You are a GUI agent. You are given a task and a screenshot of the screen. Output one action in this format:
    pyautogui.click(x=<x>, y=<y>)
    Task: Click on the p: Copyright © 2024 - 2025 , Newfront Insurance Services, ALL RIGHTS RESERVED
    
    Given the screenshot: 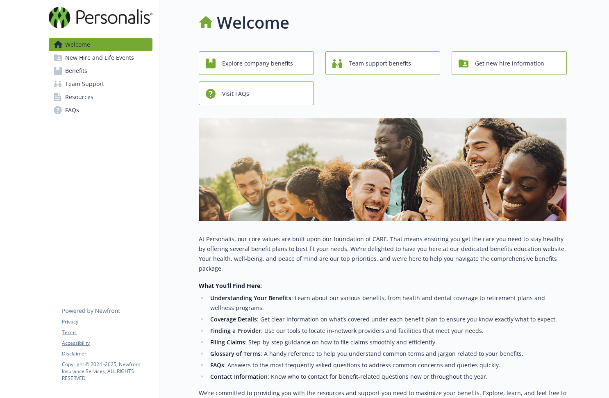 What is the action you would take?
    pyautogui.click(x=107, y=371)
    